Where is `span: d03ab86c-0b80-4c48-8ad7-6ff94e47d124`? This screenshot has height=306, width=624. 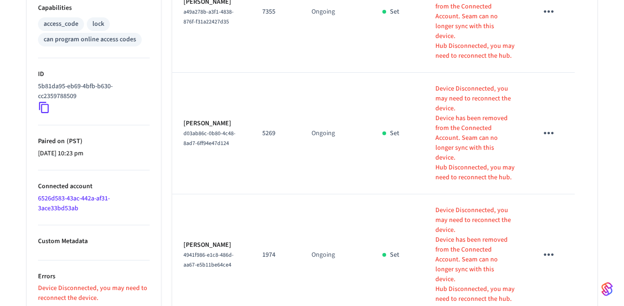 span: d03ab86c-0b80-4c48-8ad7-6ff94e47d124 is located at coordinates (209, 138).